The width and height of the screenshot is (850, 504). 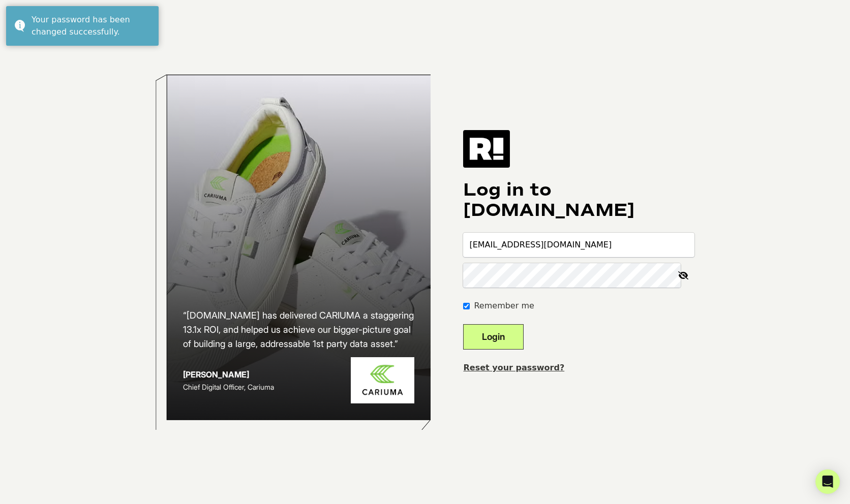 What do you see at coordinates (579, 245) in the screenshot?
I see `input: Email` at bounding box center [579, 245].